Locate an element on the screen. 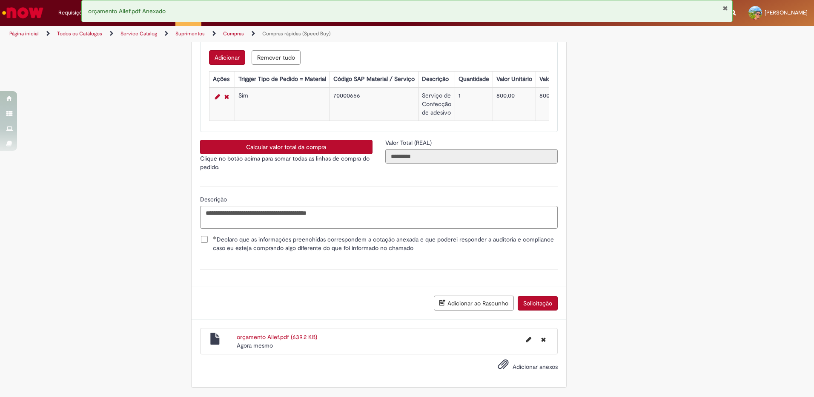 The height and width of the screenshot is (397, 814). th: Trigger Tipo de Pedido = Material is located at coordinates (282, 79).